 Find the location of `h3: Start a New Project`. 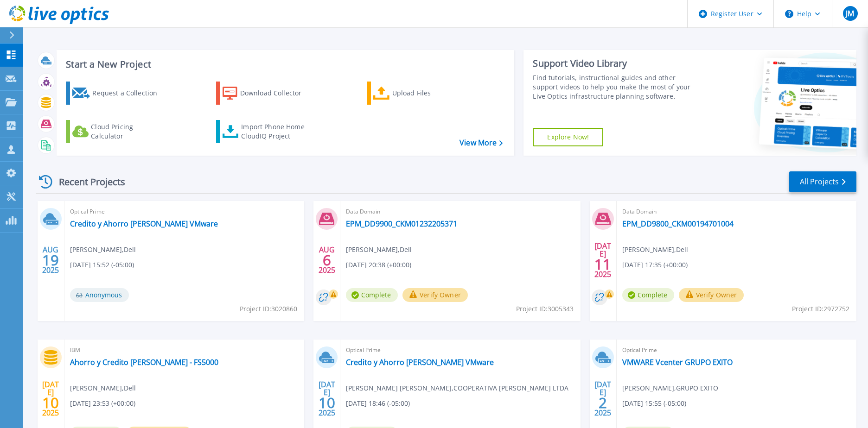

h3: Start a New Project is located at coordinates (285, 64).